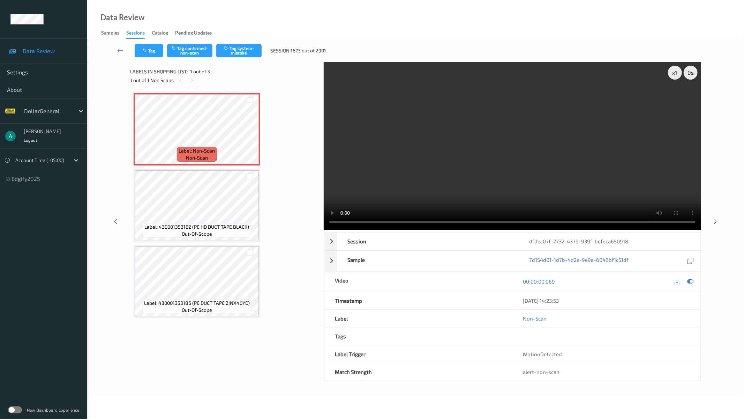  What do you see at coordinates (193, 33) in the screenshot?
I see `div: Pending Updates` at bounding box center [193, 33].